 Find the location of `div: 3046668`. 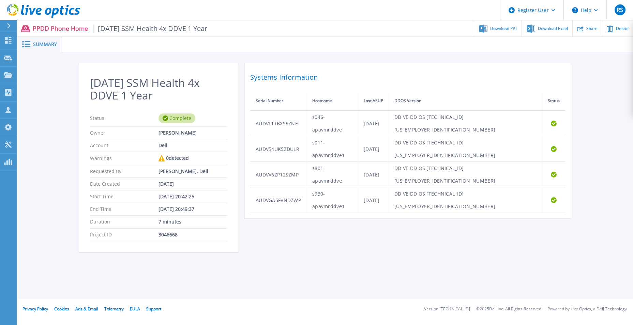

div: 3046668 is located at coordinates (193, 235).